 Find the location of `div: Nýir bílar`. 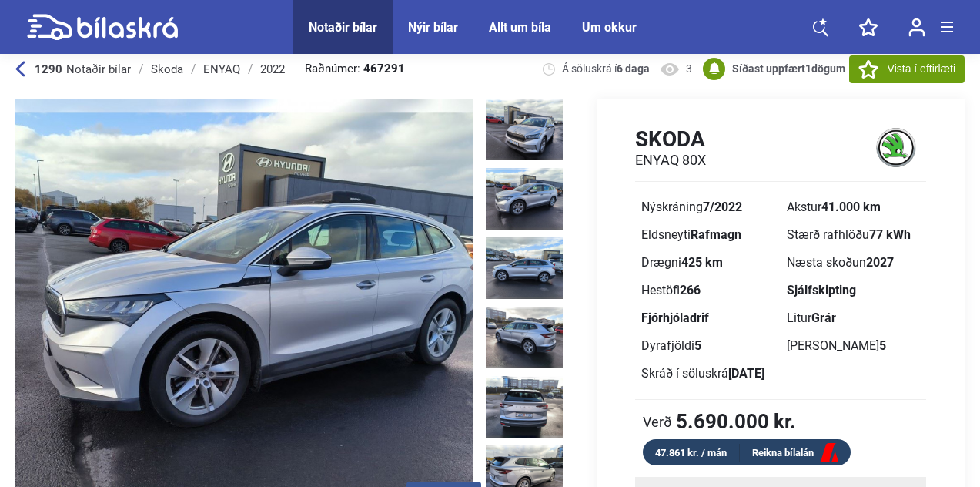

div: Nýir bílar is located at coordinates (432, 27).